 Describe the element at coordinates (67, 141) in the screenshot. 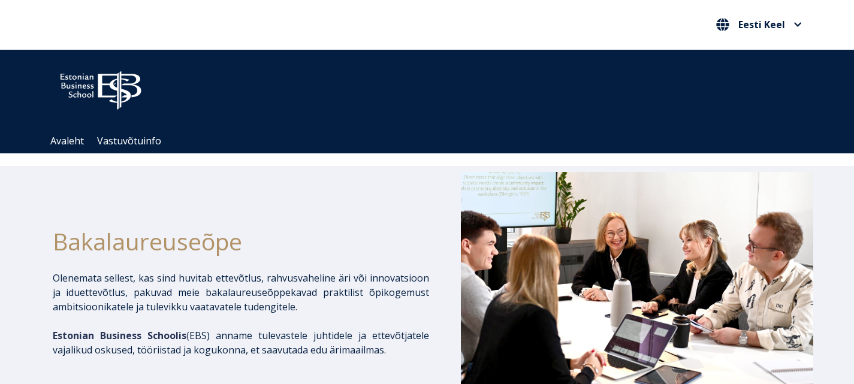

I see `a: Avaleht` at that location.